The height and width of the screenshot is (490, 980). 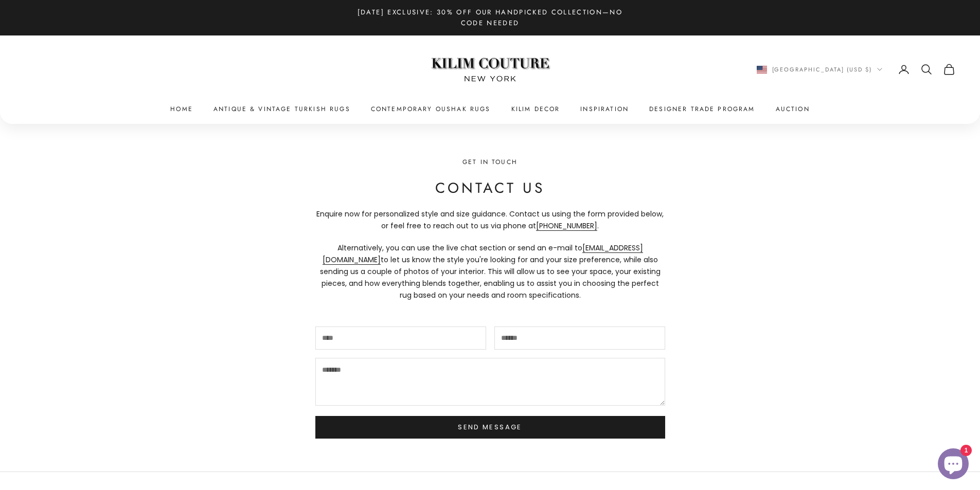 What do you see at coordinates (819, 70) in the screenshot?
I see `button: Change country or currency` at bounding box center [819, 70].